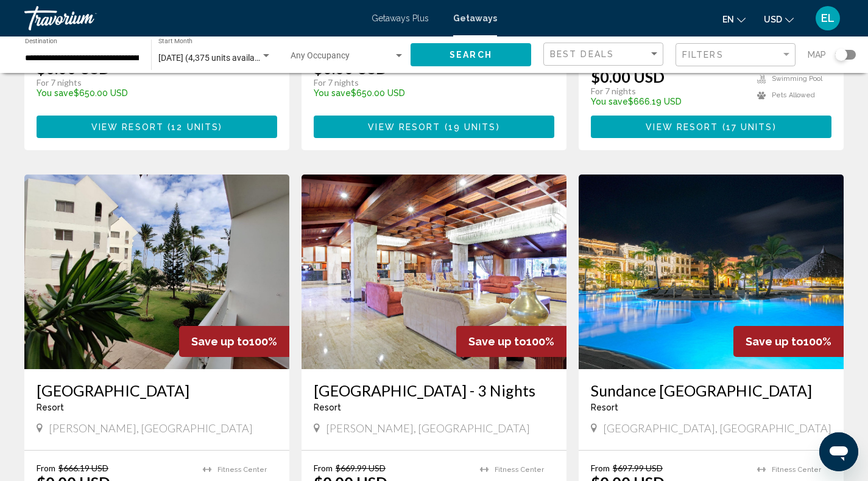 This screenshot has width=868, height=481. Describe the element at coordinates (400, 18) in the screenshot. I see `a: Getaways Plus` at that location.